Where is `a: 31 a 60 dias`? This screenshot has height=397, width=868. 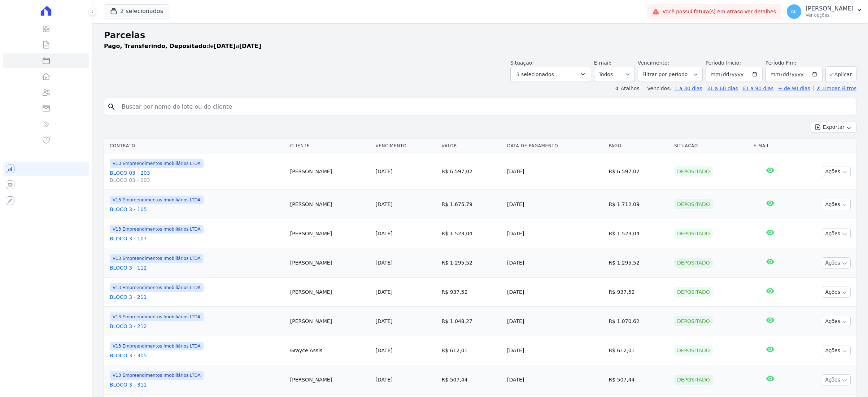
a: 31 a 60 dias is located at coordinates (722, 88).